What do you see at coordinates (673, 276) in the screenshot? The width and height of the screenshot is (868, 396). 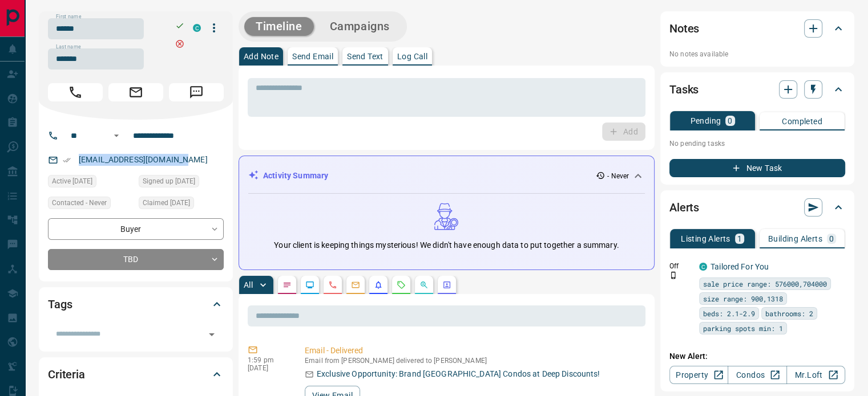 I see `svg: Push Notification Only` at bounding box center [673, 276].